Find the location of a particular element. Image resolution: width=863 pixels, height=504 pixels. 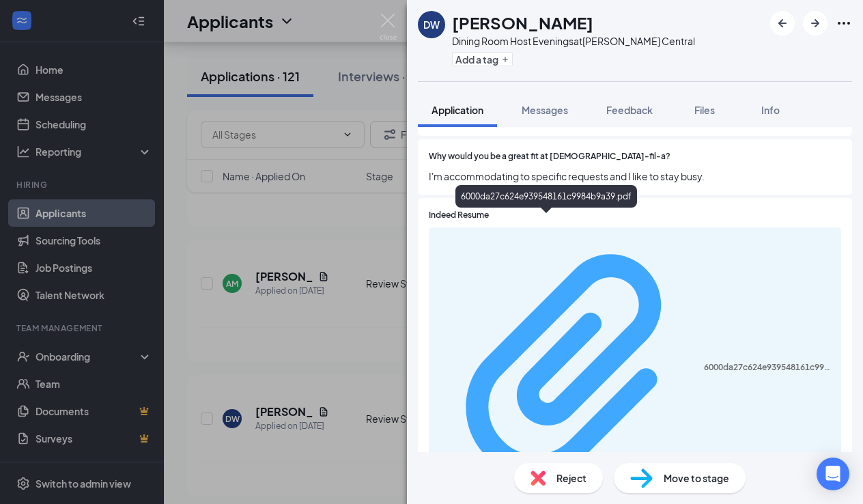

span: Messages is located at coordinates (545, 110).